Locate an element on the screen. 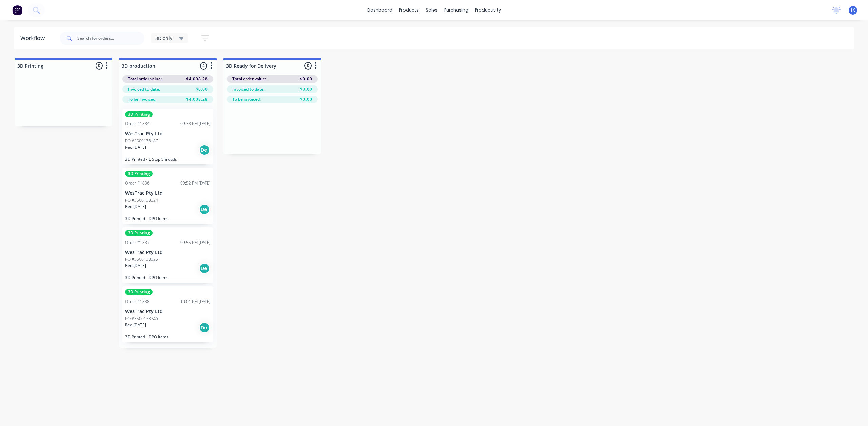 Image resolution: width=868 pixels, height=426 pixels. img: Factory is located at coordinates (17, 10).